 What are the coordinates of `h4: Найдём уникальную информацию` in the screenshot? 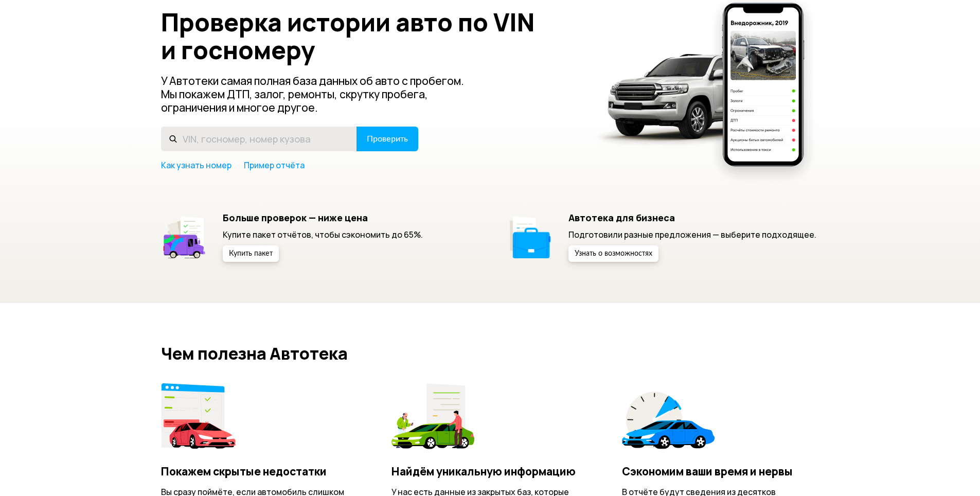 It's located at (490, 472).